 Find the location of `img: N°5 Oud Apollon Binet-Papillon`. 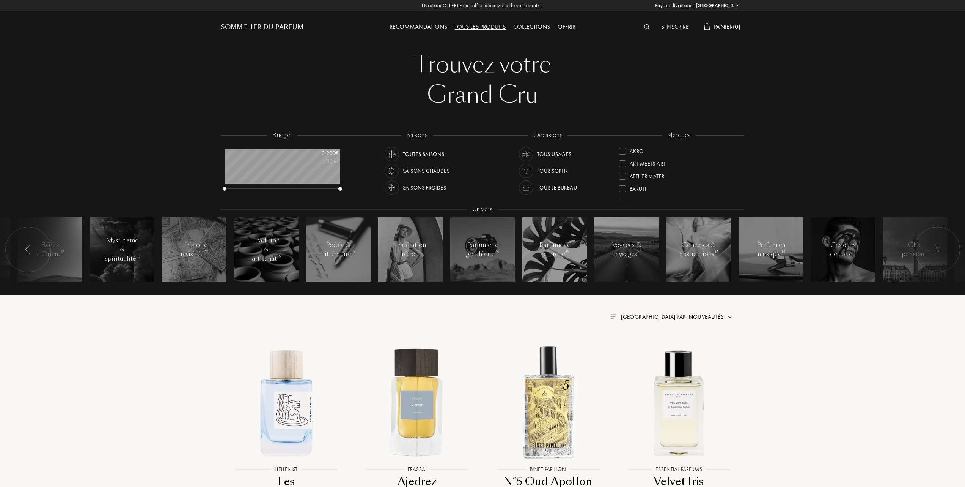

img: N°5 Oud Apollon Binet-Papillon is located at coordinates (548, 402).